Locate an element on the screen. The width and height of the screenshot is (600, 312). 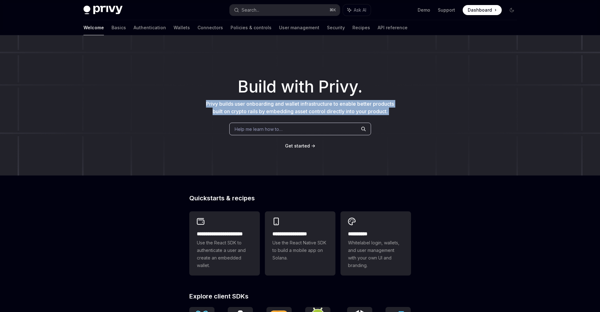
span: Get started is located at coordinates (297, 146).